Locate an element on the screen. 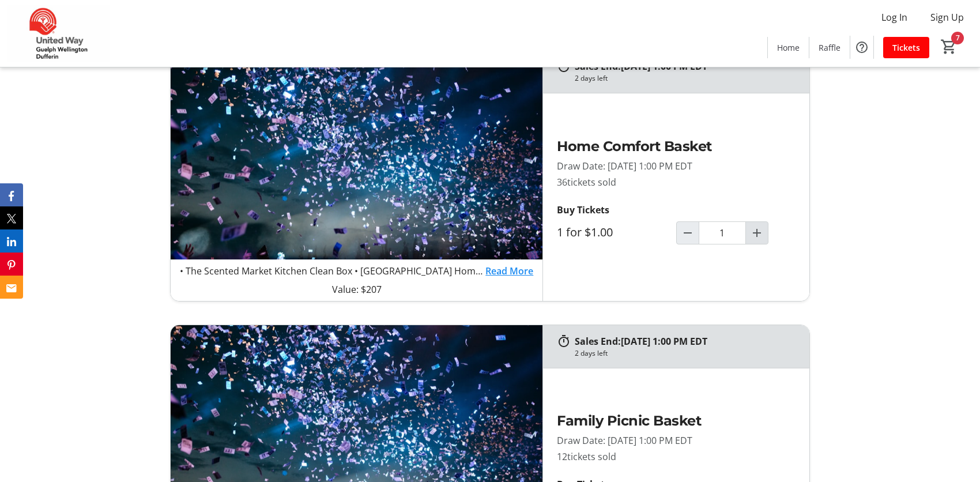  span: Raffle is located at coordinates (829, 48).